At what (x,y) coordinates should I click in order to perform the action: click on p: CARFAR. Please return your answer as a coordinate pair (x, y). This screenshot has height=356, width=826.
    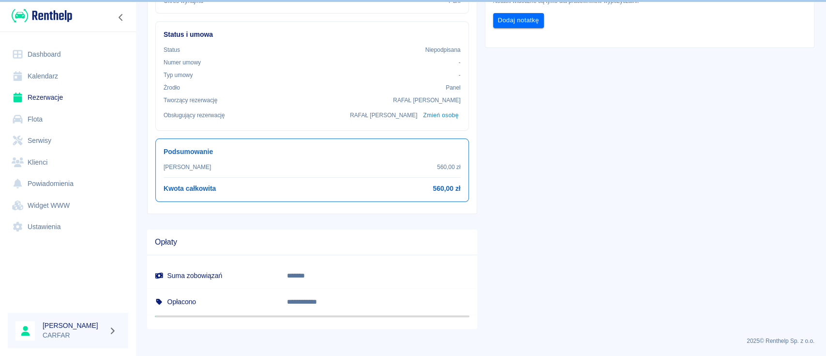
    Looking at the image, I should click on (74, 335).